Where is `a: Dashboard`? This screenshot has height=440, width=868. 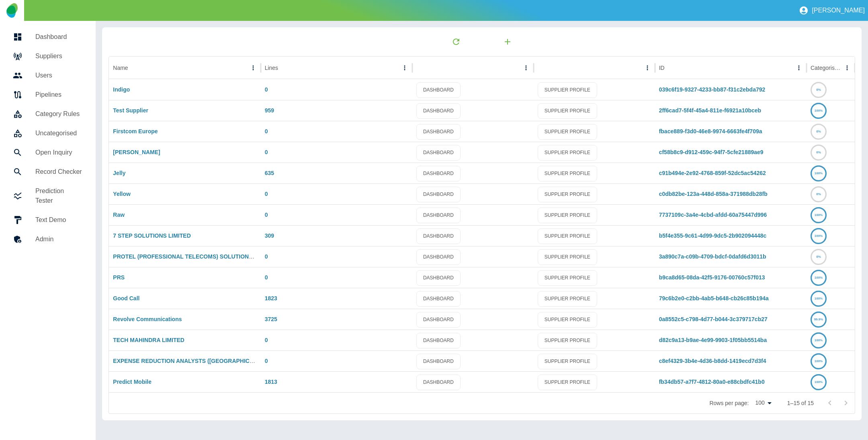 a: Dashboard is located at coordinates (48, 37).